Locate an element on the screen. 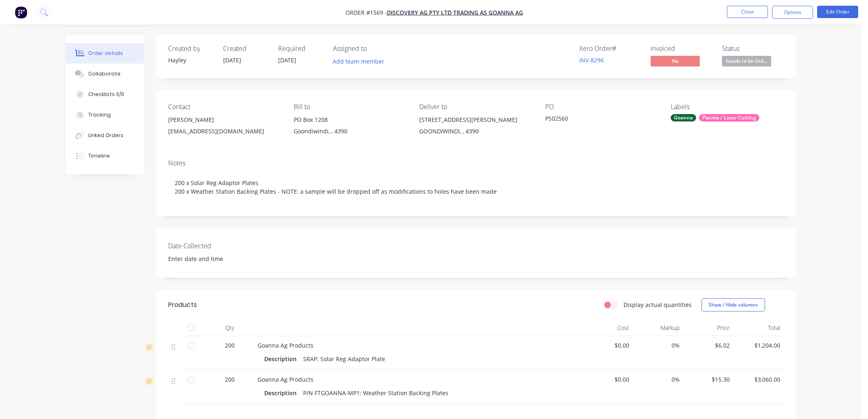 The height and width of the screenshot is (419, 868). span: $6.02 is located at coordinates (708, 345).